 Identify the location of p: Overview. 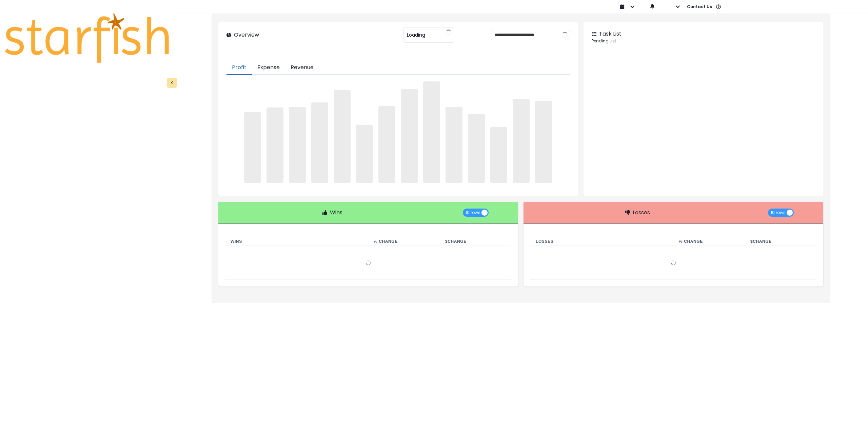
(247, 35).